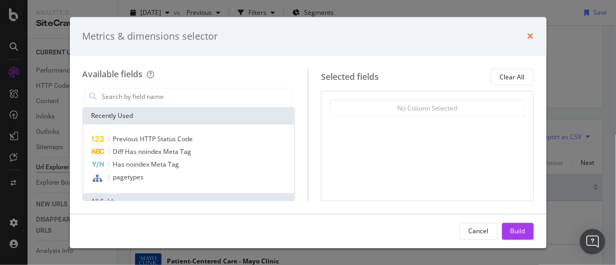  Describe the element at coordinates (150, 37) in the screenshot. I see `div: Metrics & dimensions selector` at that location.